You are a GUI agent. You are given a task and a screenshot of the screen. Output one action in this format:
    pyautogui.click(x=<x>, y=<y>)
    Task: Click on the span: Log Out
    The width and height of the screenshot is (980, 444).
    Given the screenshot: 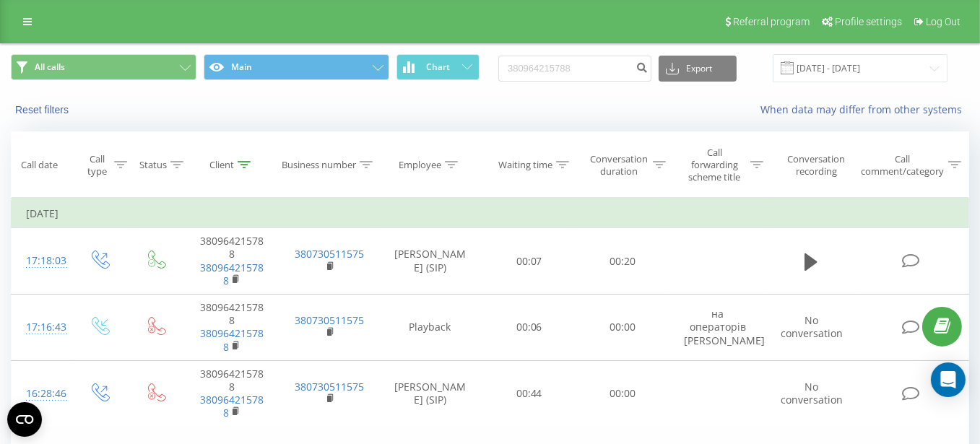 What is the action you would take?
    pyautogui.click(x=943, y=22)
    